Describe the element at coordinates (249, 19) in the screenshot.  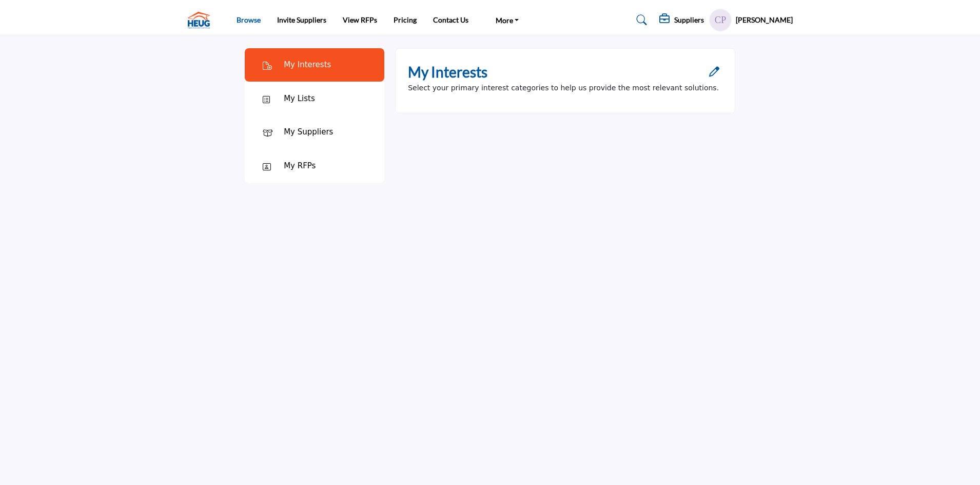
I see `a: Browse` at that location.